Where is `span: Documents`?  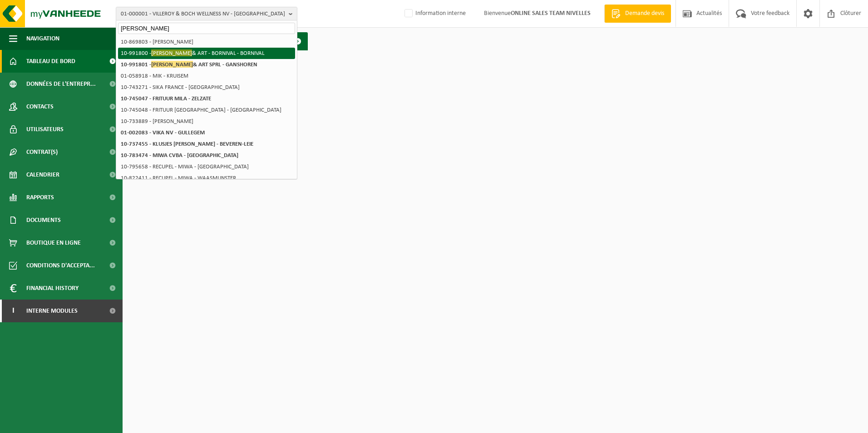
span: Documents is located at coordinates (43, 220).